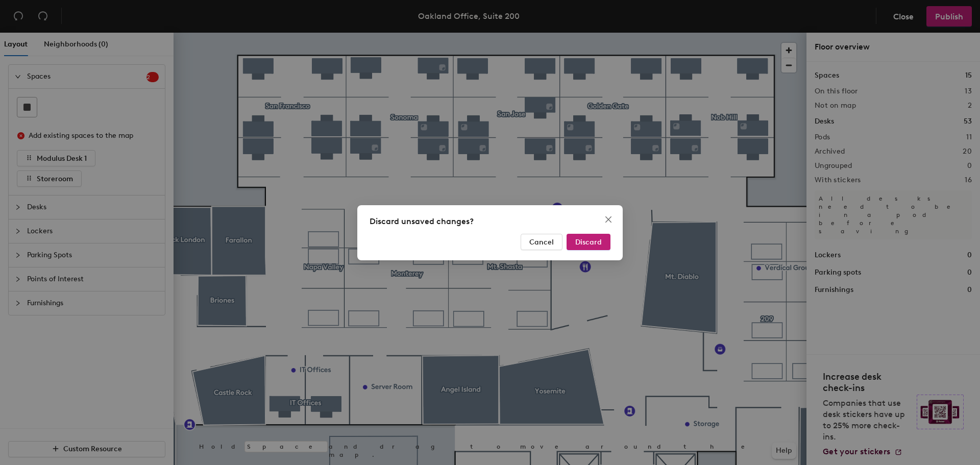  Describe the element at coordinates (609, 220) in the screenshot. I see `button: Close` at that location.